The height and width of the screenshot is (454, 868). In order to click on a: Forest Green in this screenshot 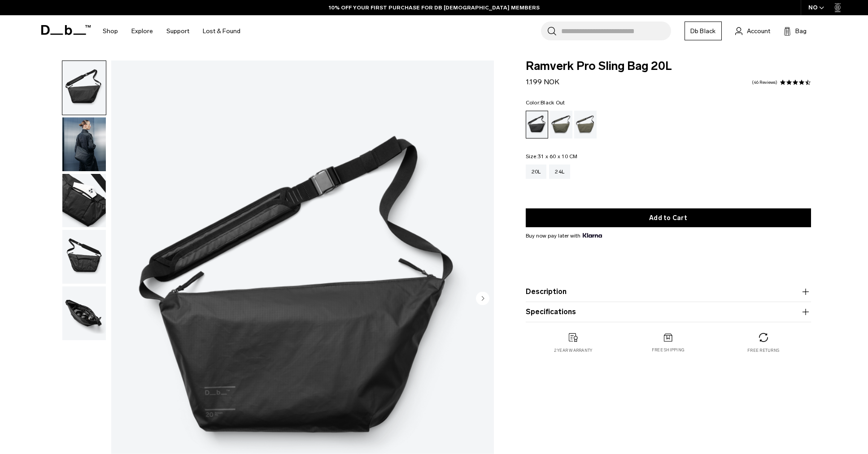, I will do `click(561, 124)`.